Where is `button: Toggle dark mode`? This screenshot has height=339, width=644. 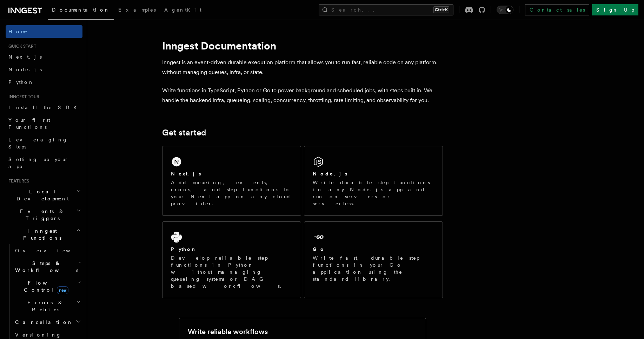
button: Toggle dark mode is located at coordinates (505, 10).